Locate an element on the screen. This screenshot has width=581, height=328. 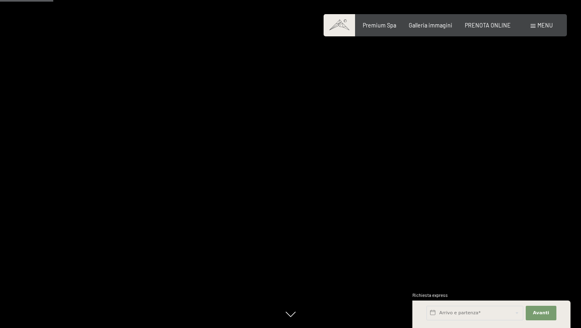
span: Richiesta express is located at coordinates (430, 295).